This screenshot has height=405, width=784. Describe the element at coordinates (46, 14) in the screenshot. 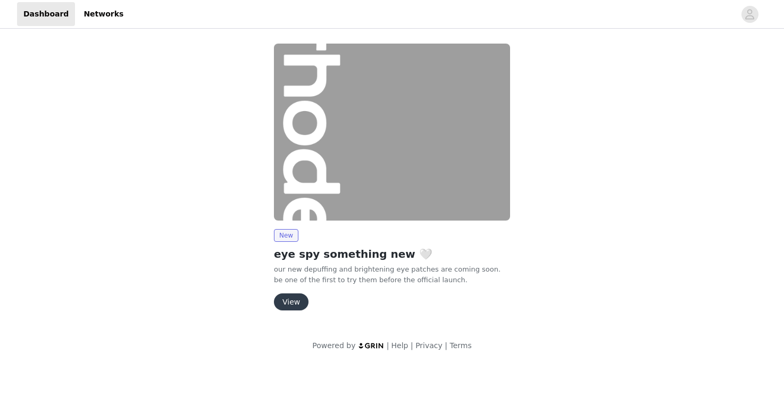

I see `a: Dashboard` at that location.